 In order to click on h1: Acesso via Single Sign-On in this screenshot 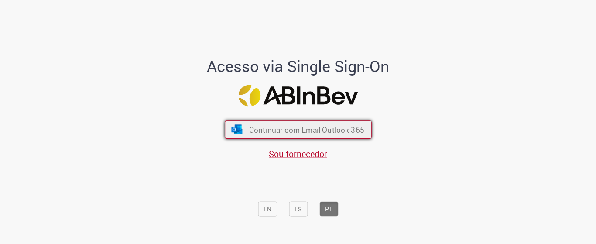, I will do `click(298, 66)`.